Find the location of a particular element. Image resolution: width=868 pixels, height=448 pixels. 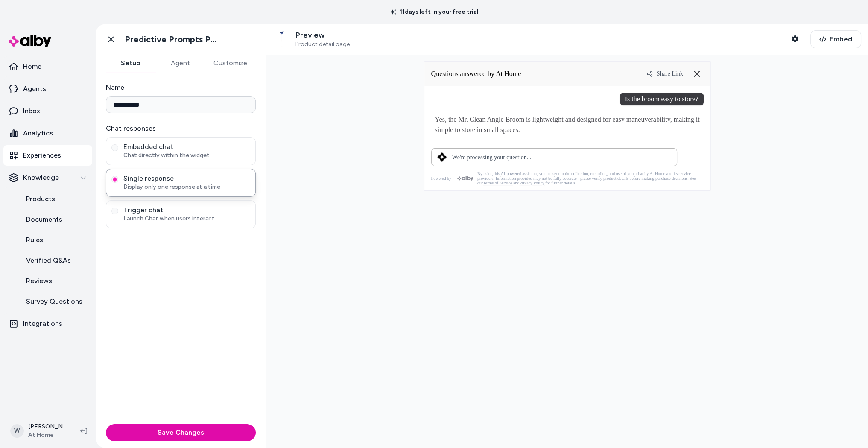

p: Verified Q&As is located at coordinates (48, 260).